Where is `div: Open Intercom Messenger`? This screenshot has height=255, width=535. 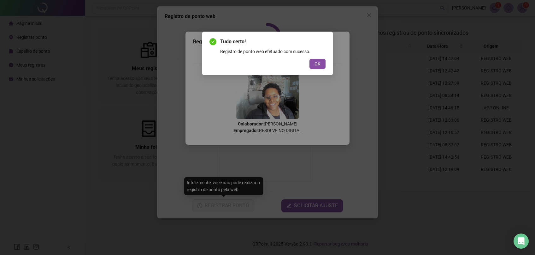 div: Open Intercom Messenger is located at coordinates (522, 241).